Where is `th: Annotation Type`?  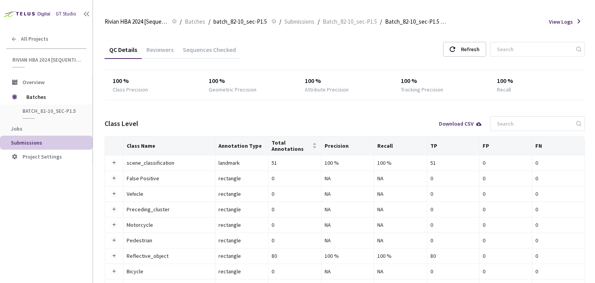
th: Annotation Type is located at coordinates (242, 146).